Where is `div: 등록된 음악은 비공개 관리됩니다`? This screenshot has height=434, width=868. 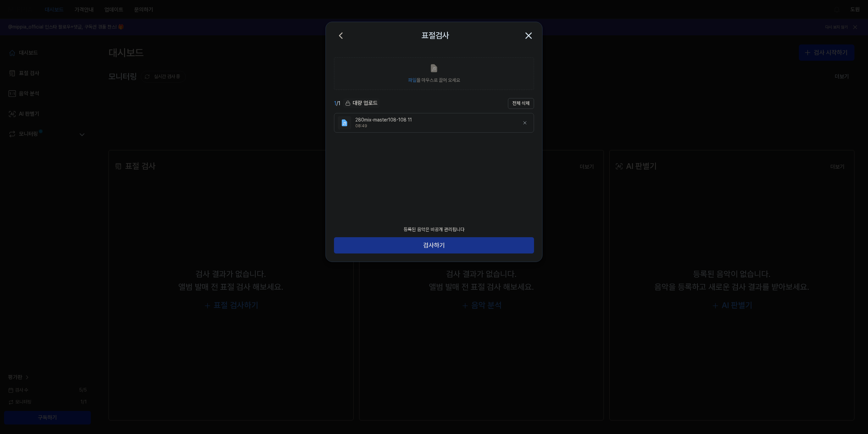
div: 등록된 음악은 비공개 관리됩니다 is located at coordinates (434, 229).